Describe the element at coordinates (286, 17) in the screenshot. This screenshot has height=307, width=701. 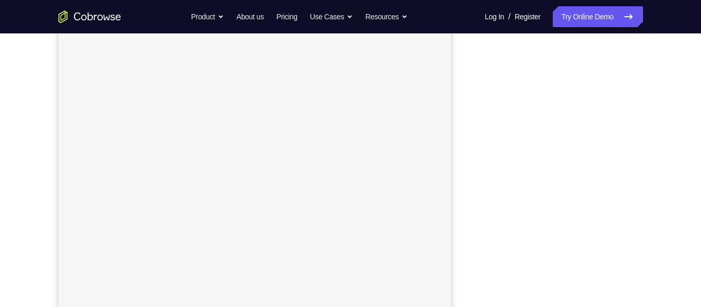
I see `a: Pricing` at that location.